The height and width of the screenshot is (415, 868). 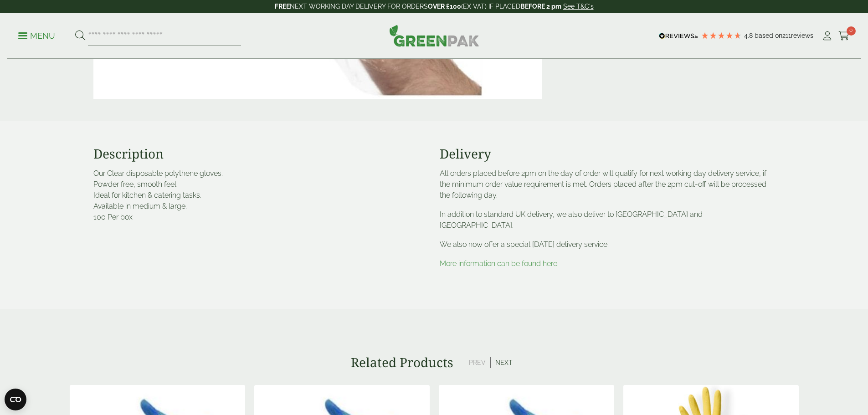 What do you see at coordinates (608, 154) in the screenshot?
I see `h3: Delivery` at bounding box center [608, 154].